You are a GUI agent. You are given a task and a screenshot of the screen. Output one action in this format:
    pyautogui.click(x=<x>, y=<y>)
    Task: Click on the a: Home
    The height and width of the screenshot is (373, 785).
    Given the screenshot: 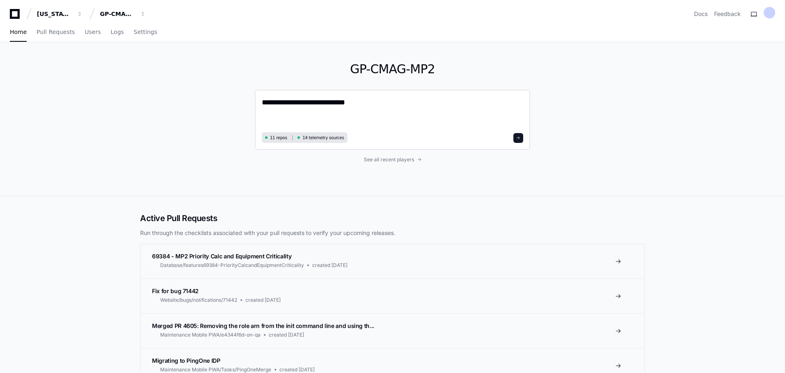 What is the action you would take?
    pyautogui.click(x=18, y=32)
    